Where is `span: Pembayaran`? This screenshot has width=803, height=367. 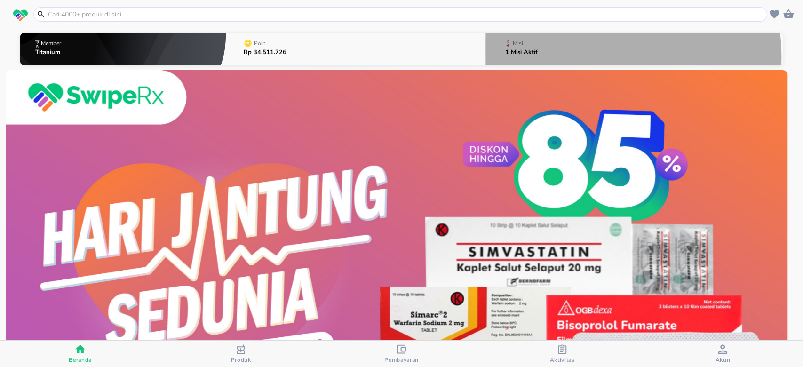
span: Pembayaran is located at coordinates (401, 360).